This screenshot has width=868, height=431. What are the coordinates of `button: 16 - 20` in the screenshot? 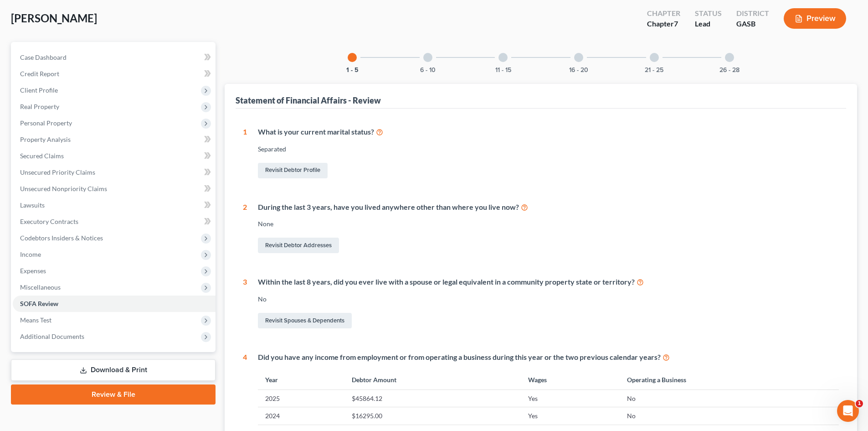 It's located at (579, 70).